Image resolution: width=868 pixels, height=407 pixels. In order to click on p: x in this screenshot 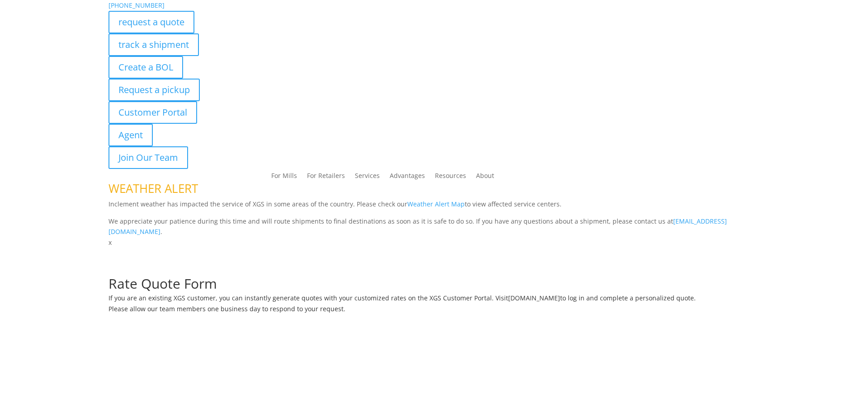, I will do `click(434, 242)`.